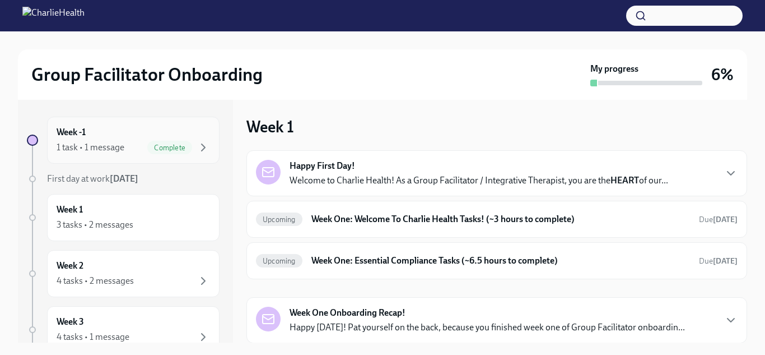 The image size is (765, 355). Describe the element at coordinates (95, 225) in the screenshot. I see `div: 3 tasks • 2 messages` at that location.